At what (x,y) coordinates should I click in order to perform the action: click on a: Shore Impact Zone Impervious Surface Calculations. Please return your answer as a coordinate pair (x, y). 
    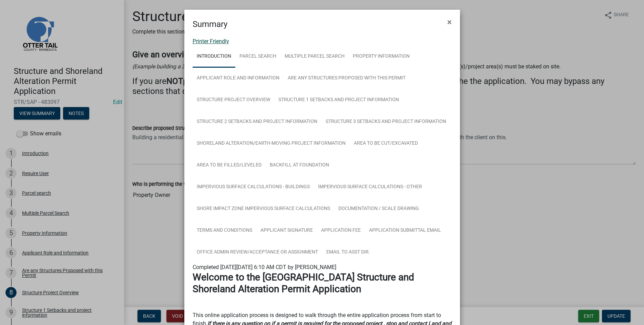
    Looking at the image, I should click on (263, 209).